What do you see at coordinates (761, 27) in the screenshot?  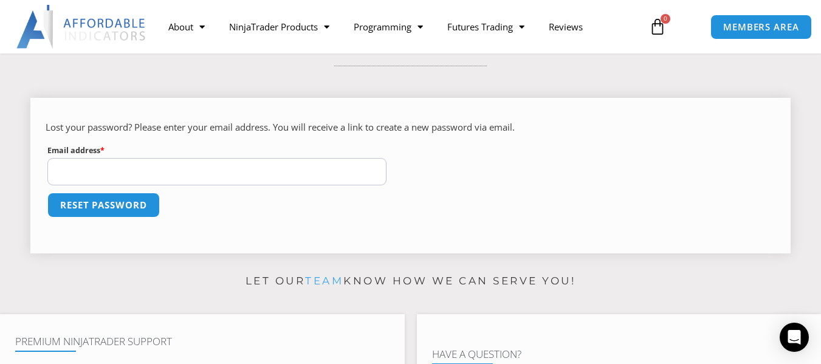 I see `span: MEMBERS AREA` at bounding box center [761, 27].